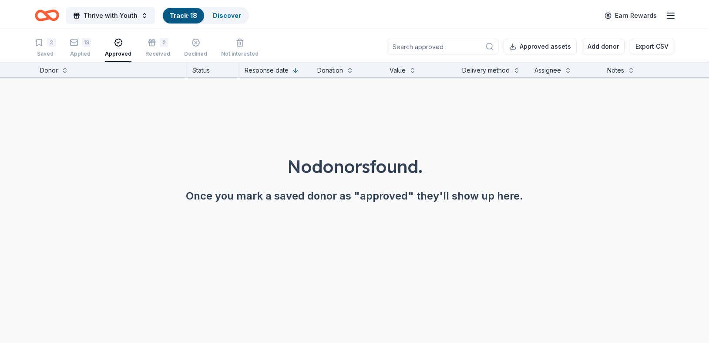 This screenshot has height=343, width=709. I want to click on button: Approved, so click(118, 48).